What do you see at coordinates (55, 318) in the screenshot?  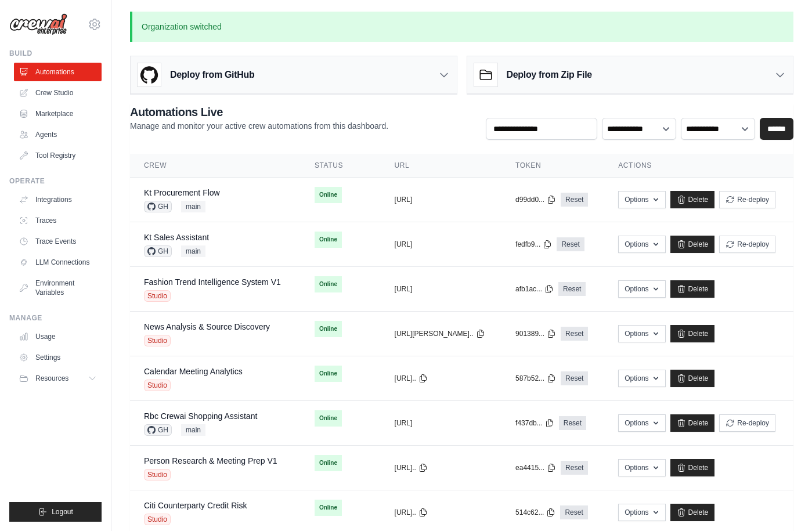 I see `div: Manage` at bounding box center [55, 318].